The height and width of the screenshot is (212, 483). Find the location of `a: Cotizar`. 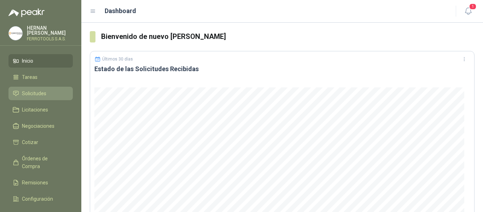

a: Cotizar is located at coordinates (41, 142).